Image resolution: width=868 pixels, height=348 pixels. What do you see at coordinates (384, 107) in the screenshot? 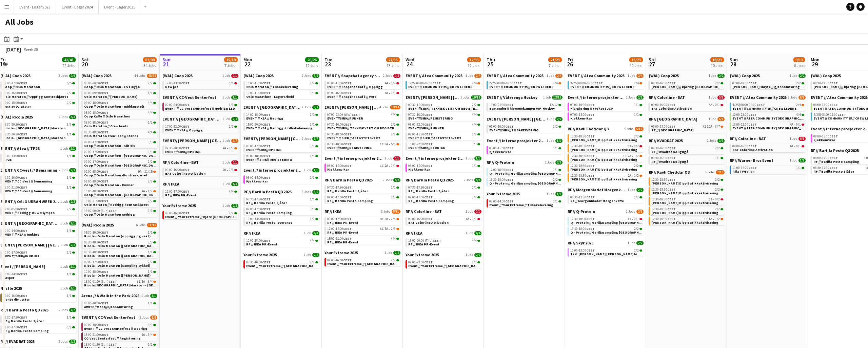
I see `span: 4 Jobs` at bounding box center [384, 107].